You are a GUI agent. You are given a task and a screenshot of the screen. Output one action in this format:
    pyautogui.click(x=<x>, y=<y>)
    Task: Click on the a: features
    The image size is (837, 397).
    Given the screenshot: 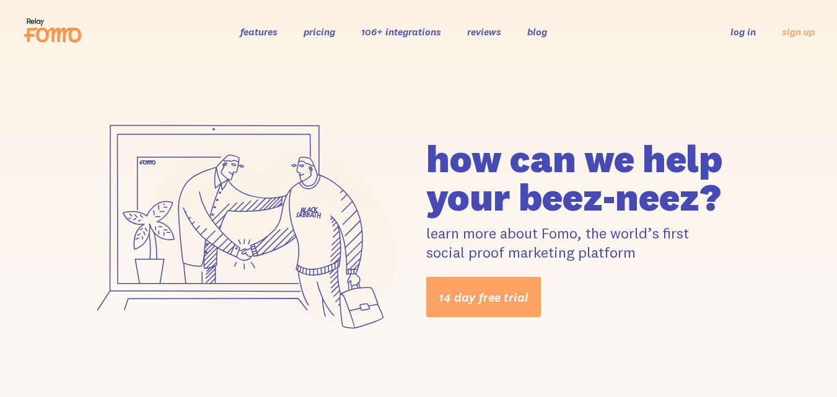 What is the action you would take?
    pyautogui.click(x=259, y=32)
    